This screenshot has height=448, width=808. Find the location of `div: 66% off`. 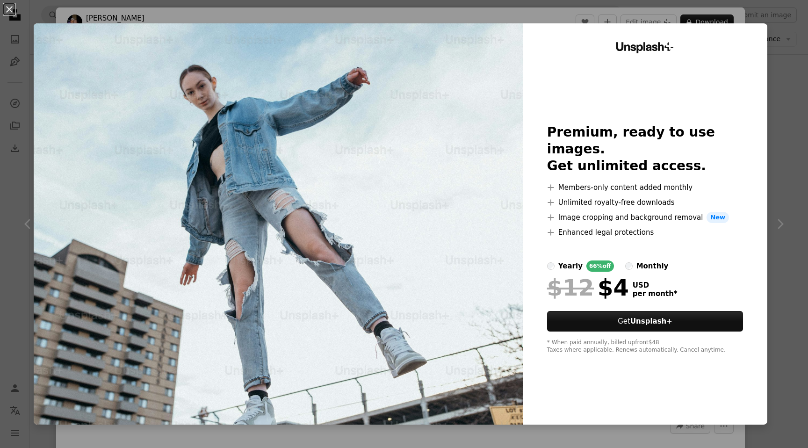

div: 66% off is located at coordinates (600, 266).